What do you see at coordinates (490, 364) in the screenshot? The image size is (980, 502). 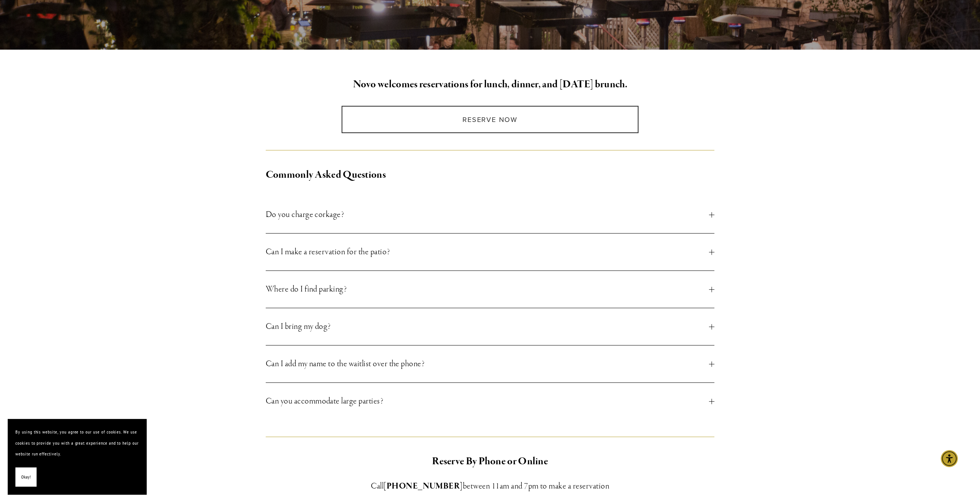 I see `button: Can I add my name to the waitlist over the phone?` at bounding box center [490, 364].